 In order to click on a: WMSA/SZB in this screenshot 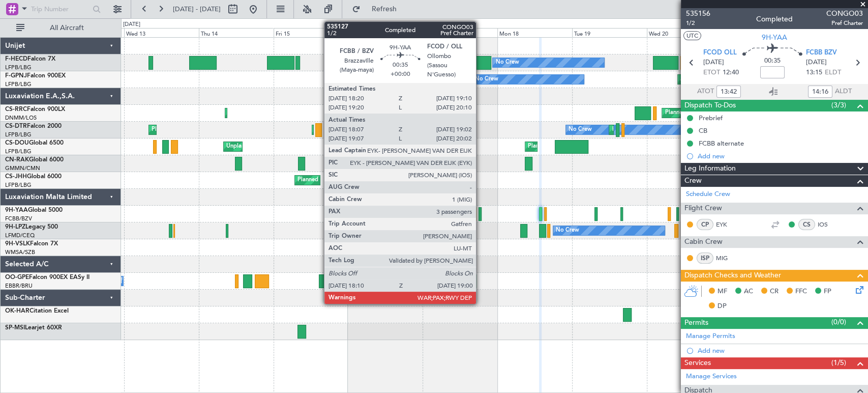, I will do `click(20, 252)`.